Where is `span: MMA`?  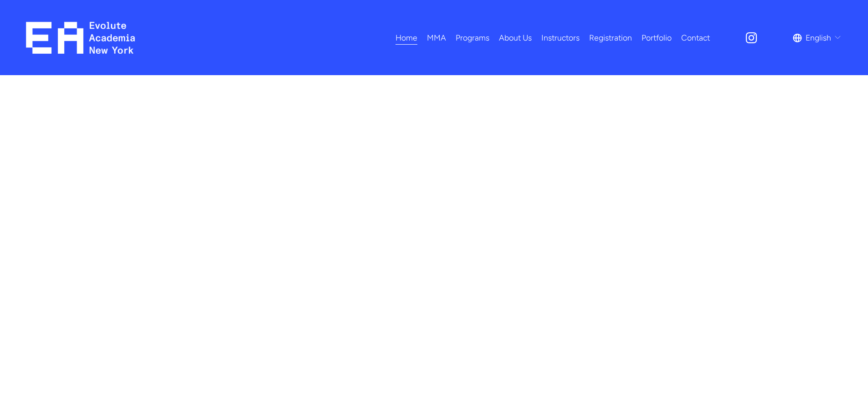
span: MMA is located at coordinates (436, 37).